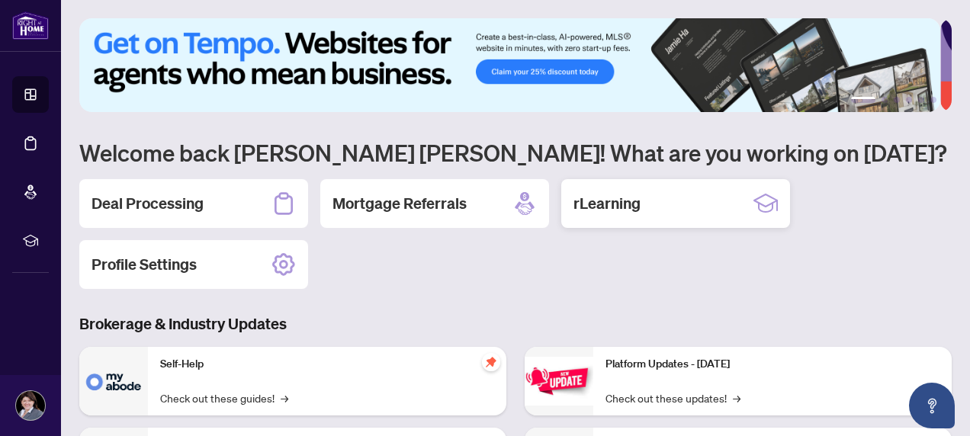  I want to click on button: 3, so click(897, 100).